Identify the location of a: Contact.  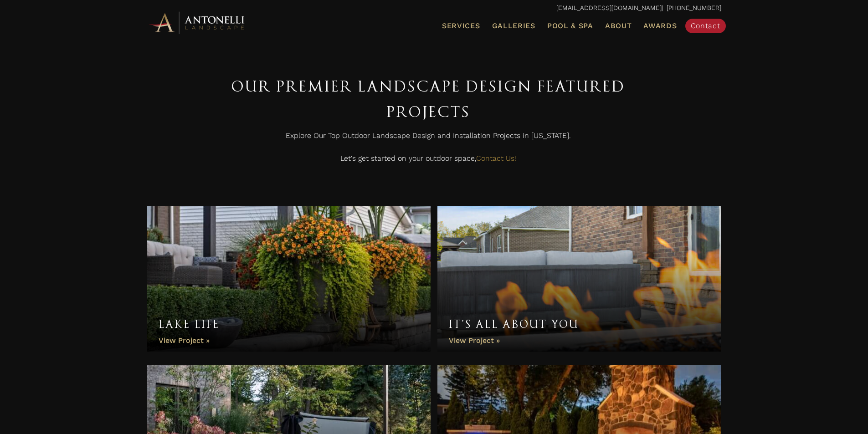
(705, 26).